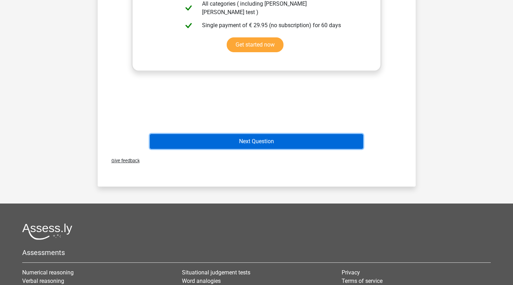 The height and width of the screenshot is (285, 513). Describe the element at coordinates (216, 272) in the screenshot. I see `a: Situational judgement tests` at that location.